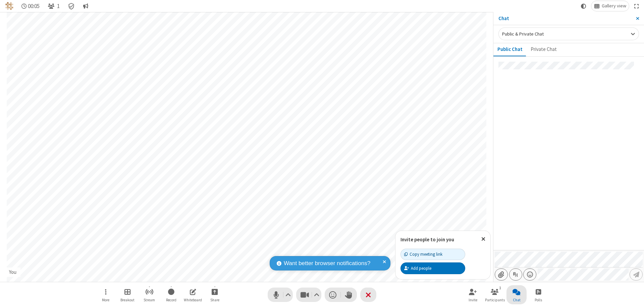 The height and width of the screenshot is (307, 644). What do you see at coordinates (638, 18) in the screenshot?
I see `button: Close sidebar` at bounding box center [638, 18].